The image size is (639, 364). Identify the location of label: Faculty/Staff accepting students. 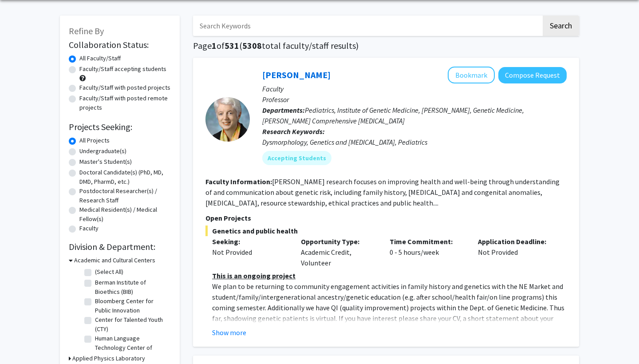
(123, 69).